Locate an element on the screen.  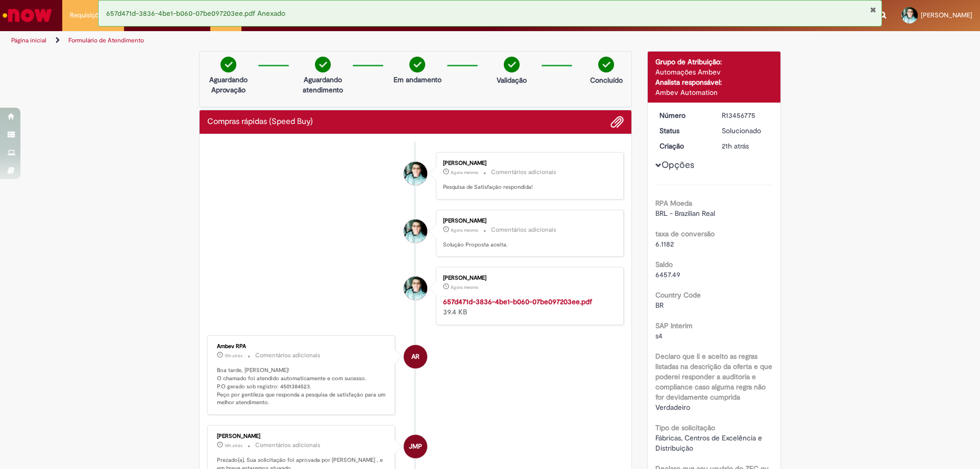
span: Fábricas, Centros de Excelência e Distribuição is located at coordinates (709, 443).